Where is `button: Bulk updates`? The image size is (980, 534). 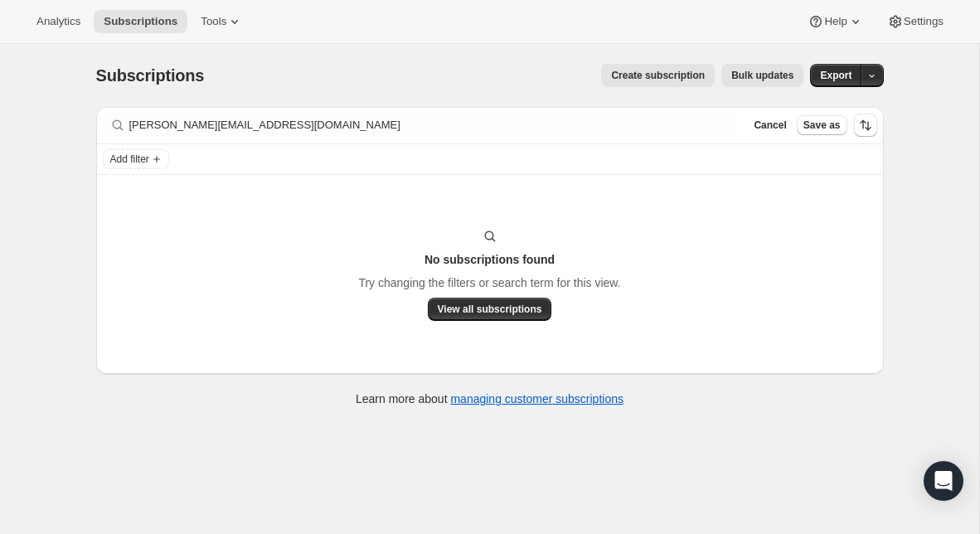 button: Bulk updates is located at coordinates (762, 76).